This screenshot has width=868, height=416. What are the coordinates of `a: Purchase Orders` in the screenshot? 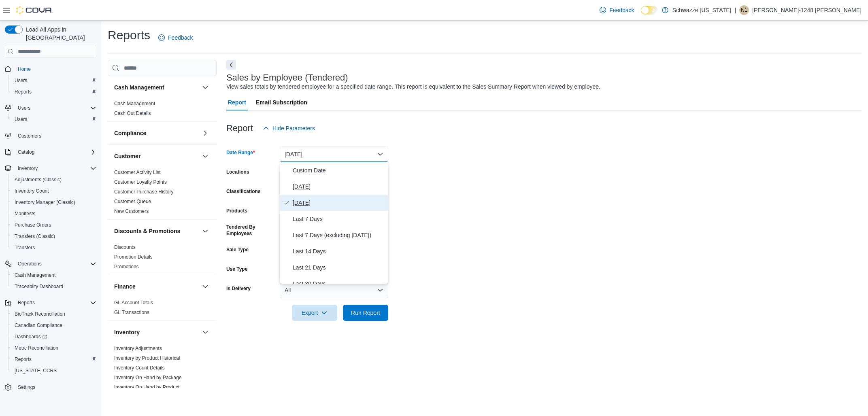 It's located at (33, 225).